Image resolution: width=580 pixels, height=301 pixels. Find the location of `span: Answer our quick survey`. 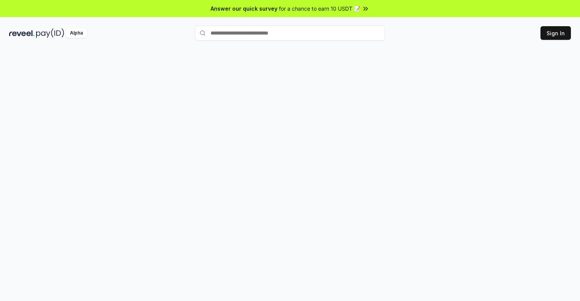

span: Answer our quick survey is located at coordinates (244, 8).